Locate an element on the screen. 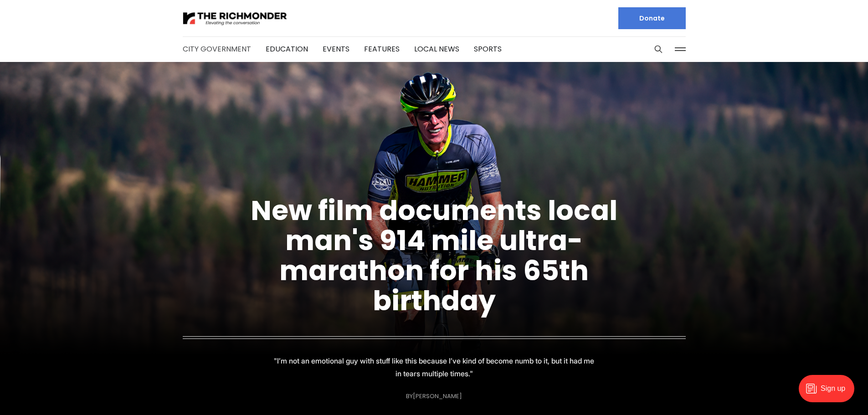 The image size is (868, 415). a: New film documents local man's 914 mile ultra-marathon for his 65th birthday is located at coordinates (434, 256).